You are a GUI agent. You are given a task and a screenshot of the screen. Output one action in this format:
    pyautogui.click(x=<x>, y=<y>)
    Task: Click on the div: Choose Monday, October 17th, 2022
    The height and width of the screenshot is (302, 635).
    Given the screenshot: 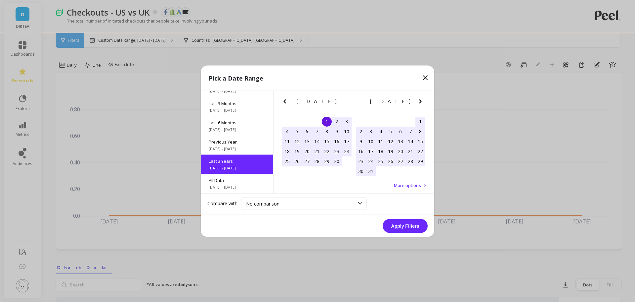 What is the action you would take?
    pyautogui.click(x=371, y=151)
    